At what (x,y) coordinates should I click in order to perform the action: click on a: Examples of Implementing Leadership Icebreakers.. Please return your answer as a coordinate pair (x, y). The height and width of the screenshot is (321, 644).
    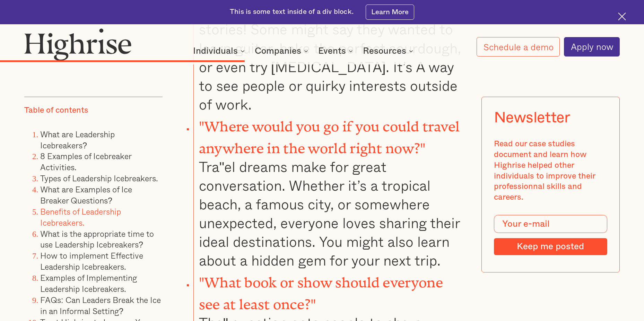
    Looking at the image, I should click on (88, 284).